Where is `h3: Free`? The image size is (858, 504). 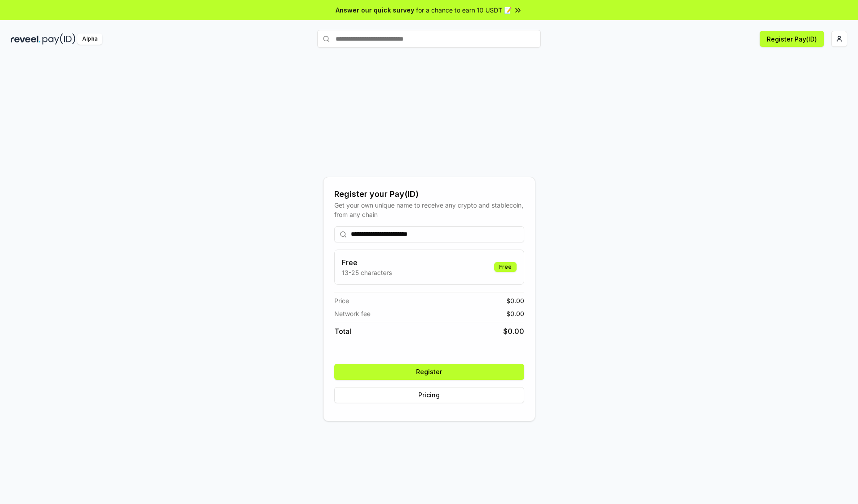
h3: Free is located at coordinates (367, 263).